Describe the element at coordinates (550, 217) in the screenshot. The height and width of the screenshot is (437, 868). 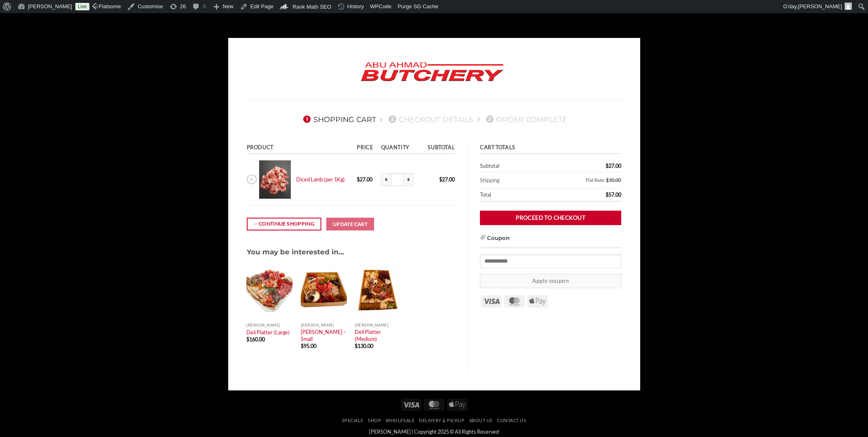
I see `a: Proceed to checkout` at that location.